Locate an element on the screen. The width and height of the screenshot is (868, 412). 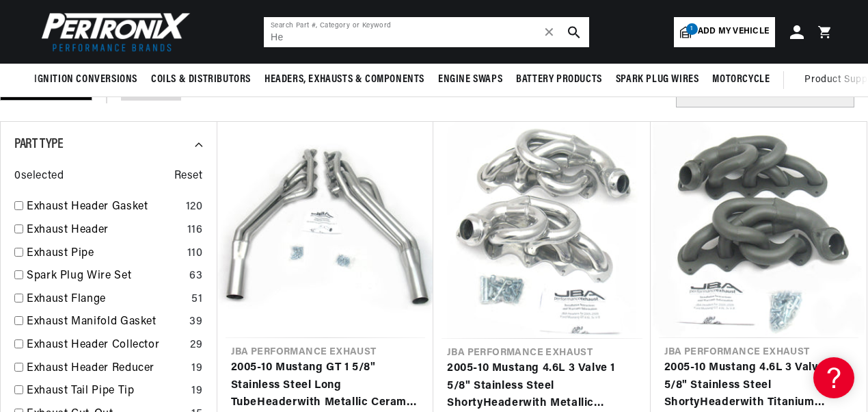
span: 0 selected is located at coordinates (39, 177).